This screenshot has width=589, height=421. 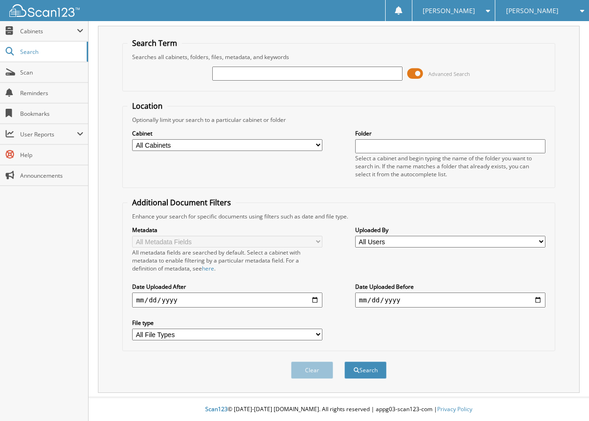 What do you see at coordinates (45, 10) in the screenshot?
I see `img: scan123-logo-white.svg` at bounding box center [45, 10].